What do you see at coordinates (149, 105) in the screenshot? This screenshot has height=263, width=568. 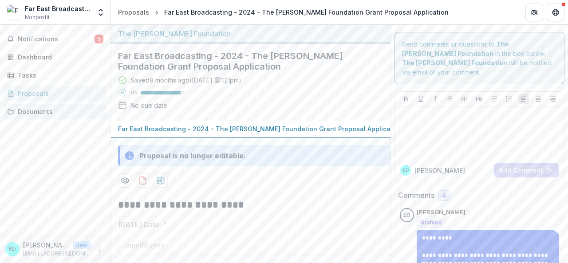 I see `div: No due date` at bounding box center [149, 105].